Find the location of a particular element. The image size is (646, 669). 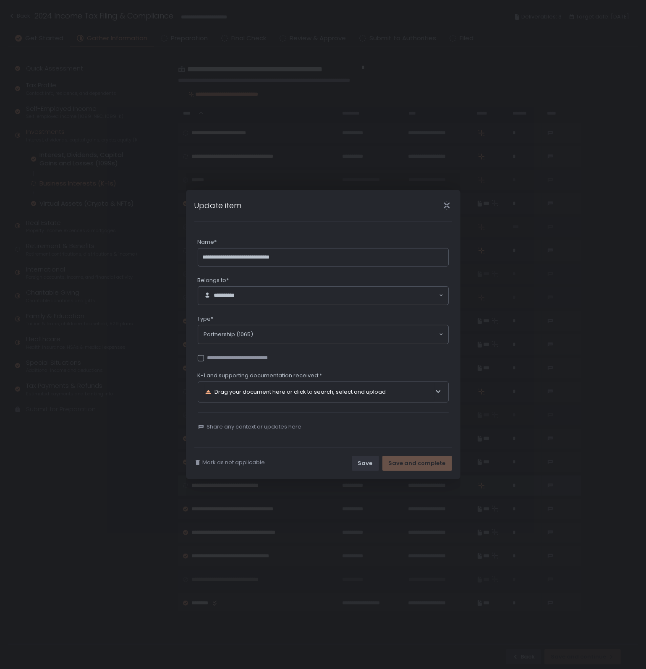

span: Name* is located at coordinates (207, 242).